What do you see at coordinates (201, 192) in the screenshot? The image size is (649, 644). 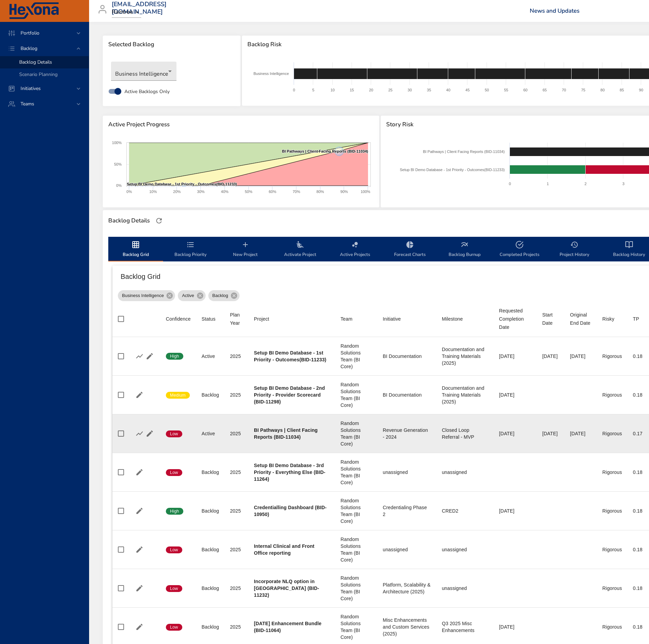 I see `text: 30%` at bounding box center [201, 192].